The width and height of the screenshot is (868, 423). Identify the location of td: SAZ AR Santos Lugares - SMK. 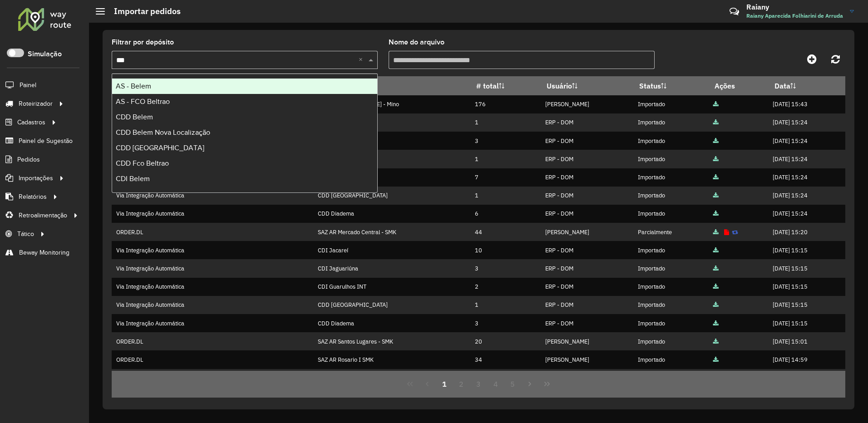
(392, 342).